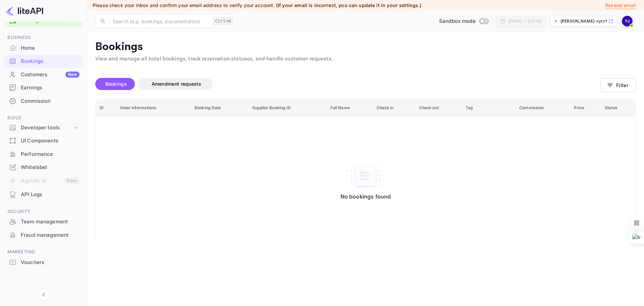  Describe the element at coordinates (43, 212) in the screenshot. I see `span: Security` at that location.